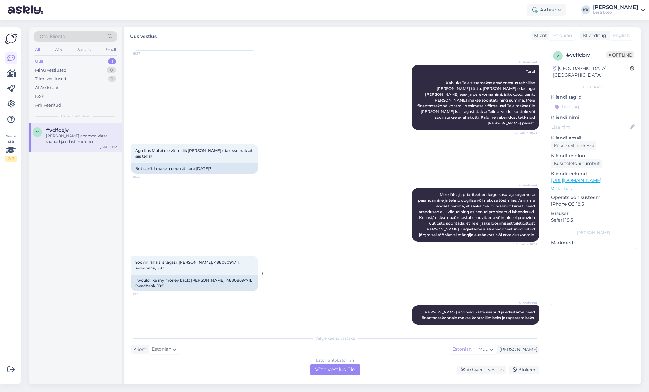 This screenshot has height=392, width=649. I want to click on div: Valige keel ja vastake, so click(335, 338).